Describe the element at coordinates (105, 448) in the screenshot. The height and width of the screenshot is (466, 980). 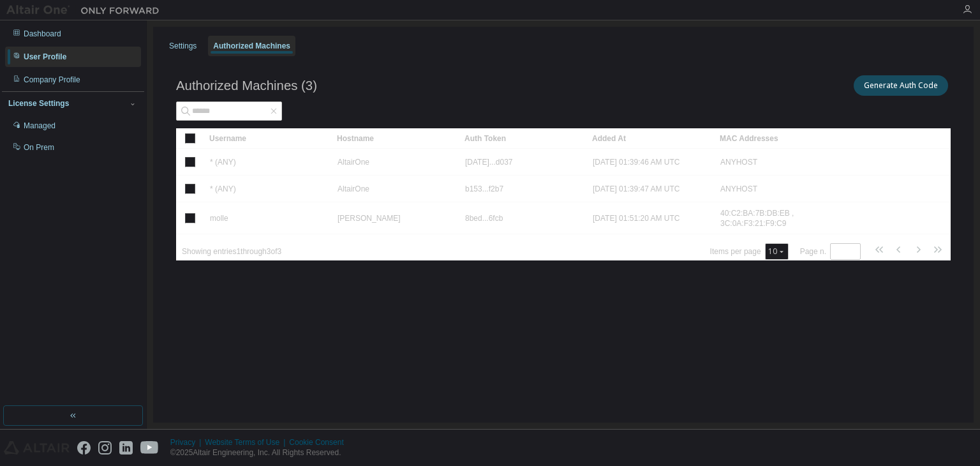
I see `img: instagram.svg` at that location.